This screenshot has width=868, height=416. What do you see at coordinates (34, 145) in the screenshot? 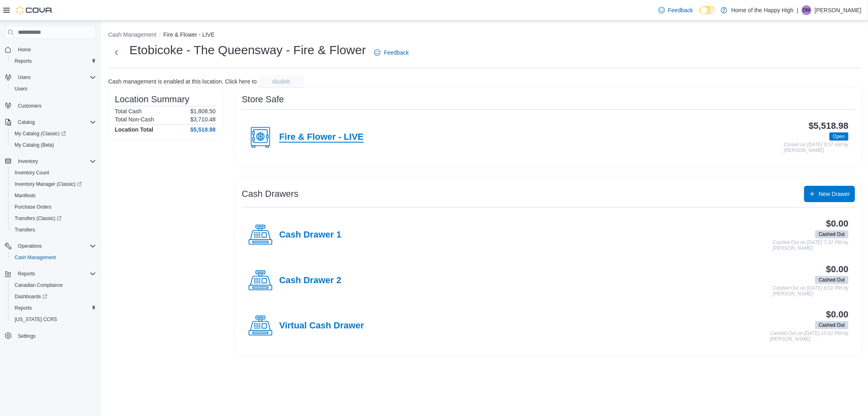
I see `a: My Catalog (Beta)` at bounding box center [34, 145].